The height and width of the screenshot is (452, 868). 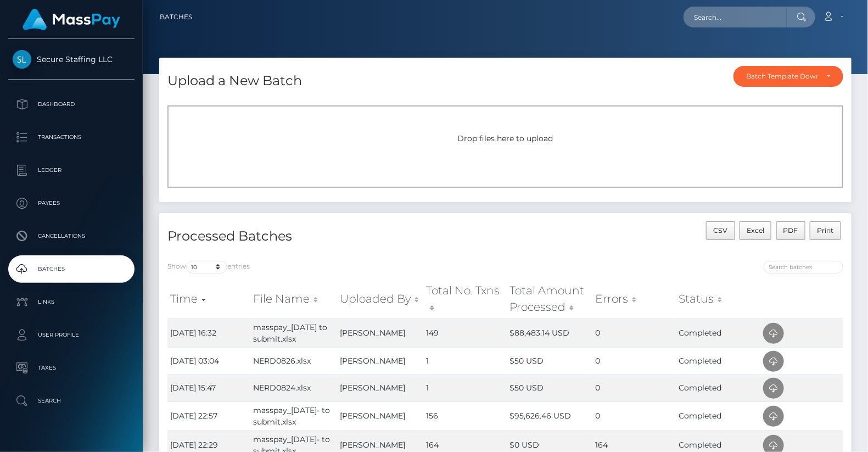 What do you see at coordinates (72, 236) in the screenshot?
I see `p: Cancellations` at bounding box center [72, 236].